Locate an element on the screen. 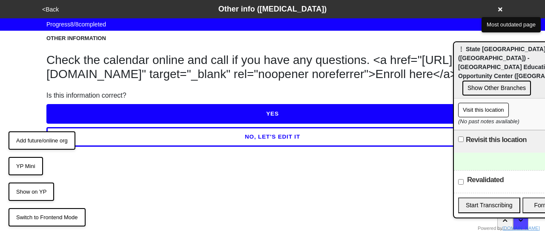 This screenshot has width=545, height=235. button: NO, LET'S EDIT IT is located at coordinates (272, 137).